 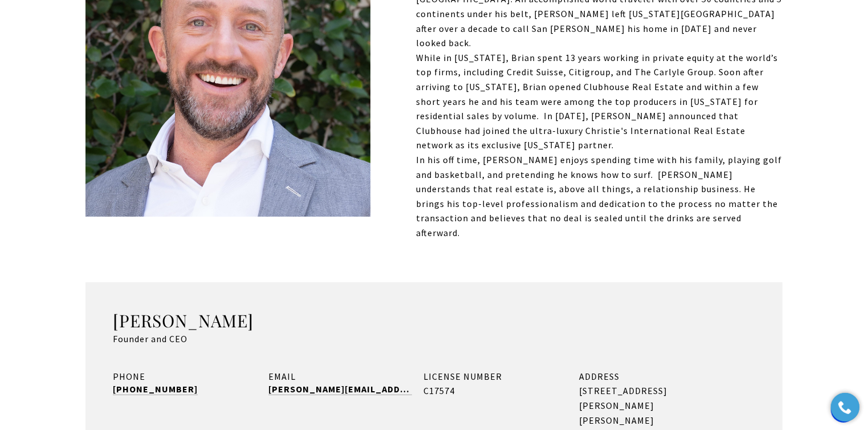 I want to click on div: PHONE, so click(x=185, y=377).